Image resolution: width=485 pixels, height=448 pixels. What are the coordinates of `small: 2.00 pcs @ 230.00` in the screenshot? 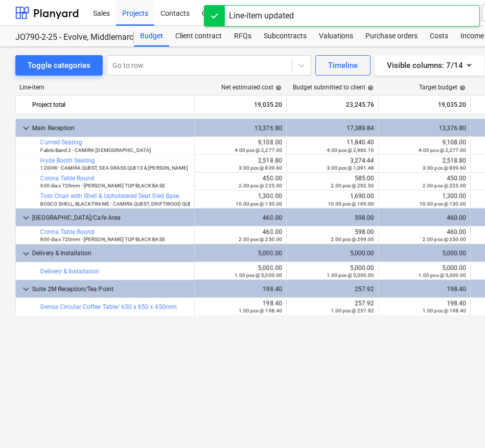 It's located at (260, 239).